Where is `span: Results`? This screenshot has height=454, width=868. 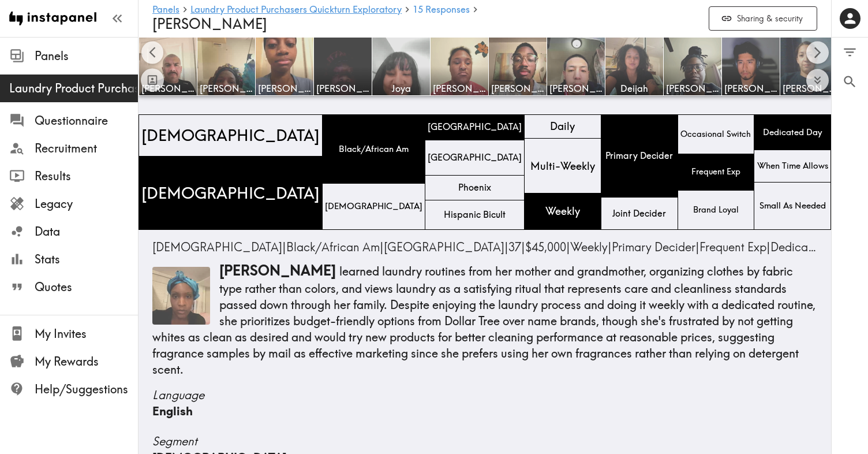 span: Results is located at coordinates (86, 176).